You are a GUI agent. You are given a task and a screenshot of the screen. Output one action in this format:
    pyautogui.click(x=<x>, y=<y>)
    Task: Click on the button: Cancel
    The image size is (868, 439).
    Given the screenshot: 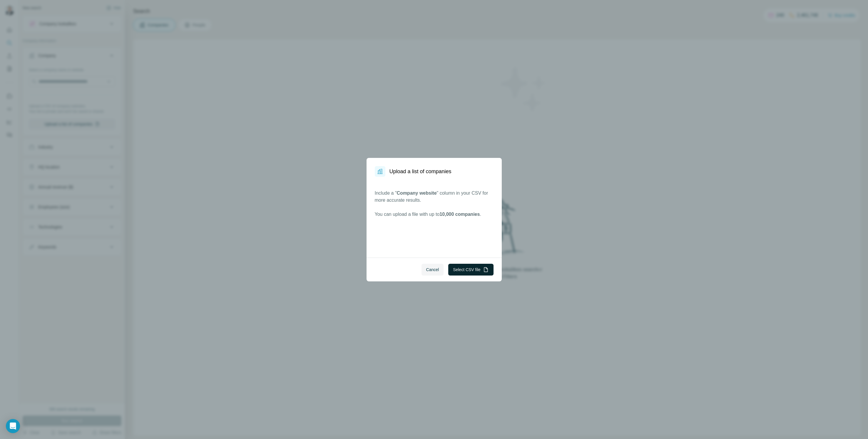 What is the action you would take?
    pyautogui.click(x=433, y=270)
    